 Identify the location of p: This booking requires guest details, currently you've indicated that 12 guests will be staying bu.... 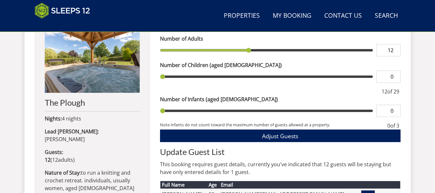
(280, 168).